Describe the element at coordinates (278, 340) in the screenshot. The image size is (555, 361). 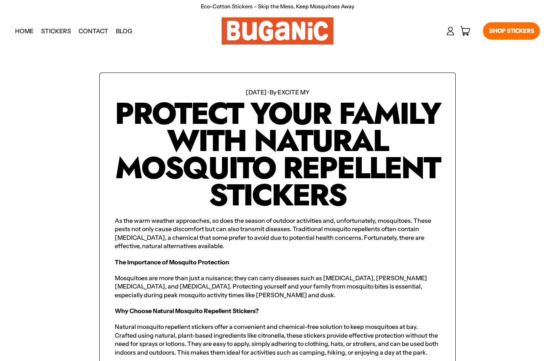
I see `p: Natural mosquito repellent stickers offer a convenient and chemical-free solution to keep mosquit...` at that location.